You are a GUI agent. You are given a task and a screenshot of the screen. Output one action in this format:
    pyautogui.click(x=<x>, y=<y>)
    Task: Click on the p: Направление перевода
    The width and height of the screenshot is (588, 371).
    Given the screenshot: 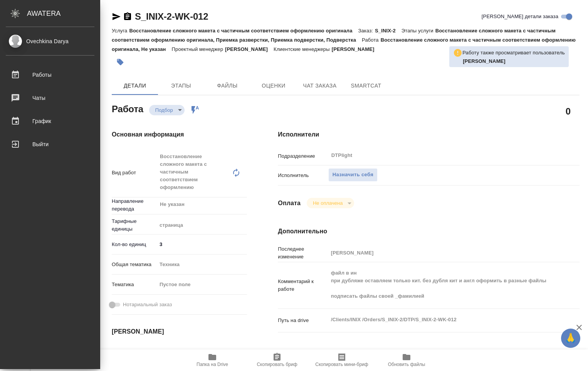 What is the action you would take?
    pyautogui.click(x=134, y=205)
    